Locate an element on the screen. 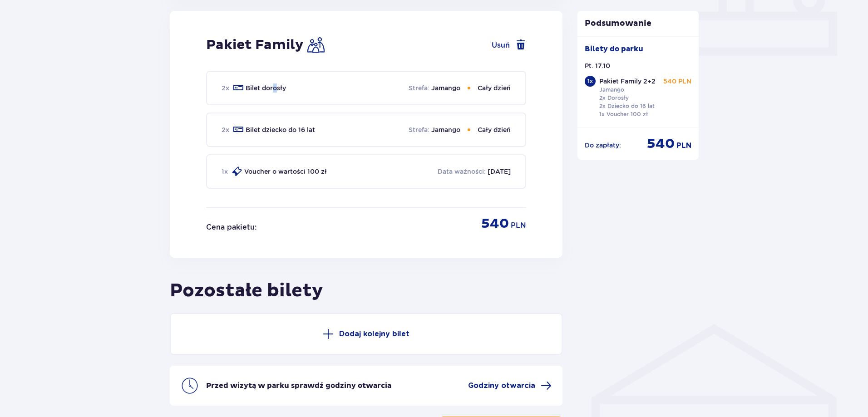  a: Godziny otwarcia is located at coordinates (510, 386).